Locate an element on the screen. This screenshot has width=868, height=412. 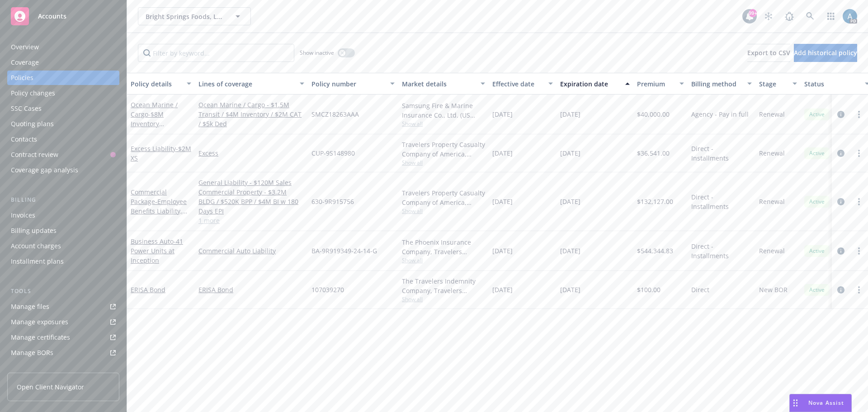
a: Stop snowing is located at coordinates (769, 16).